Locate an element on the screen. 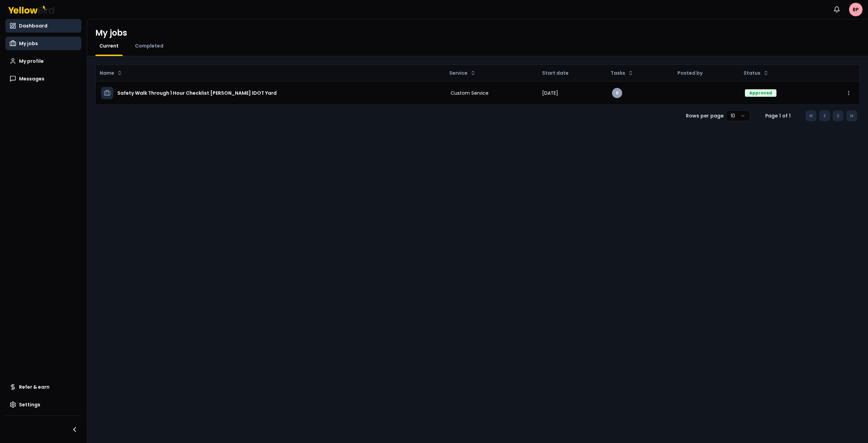 The height and width of the screenshot is (443, 868). button: Name is located at coordinates (111, 73).